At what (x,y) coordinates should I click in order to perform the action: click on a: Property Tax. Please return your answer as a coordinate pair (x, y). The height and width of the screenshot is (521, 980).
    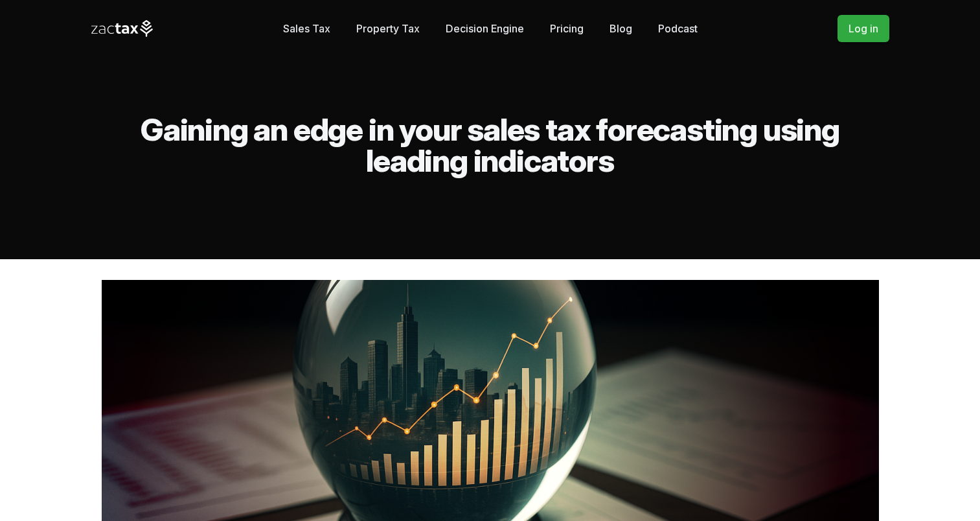
    Looking at the image, I should click on (388, 28).